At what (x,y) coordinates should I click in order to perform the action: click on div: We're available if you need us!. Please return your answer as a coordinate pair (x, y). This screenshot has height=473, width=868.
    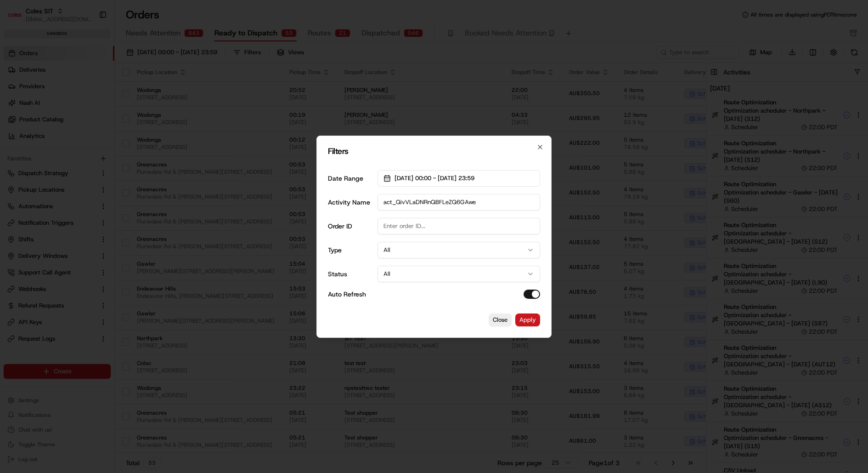
    Looking at the image, I should click on (74, 100).